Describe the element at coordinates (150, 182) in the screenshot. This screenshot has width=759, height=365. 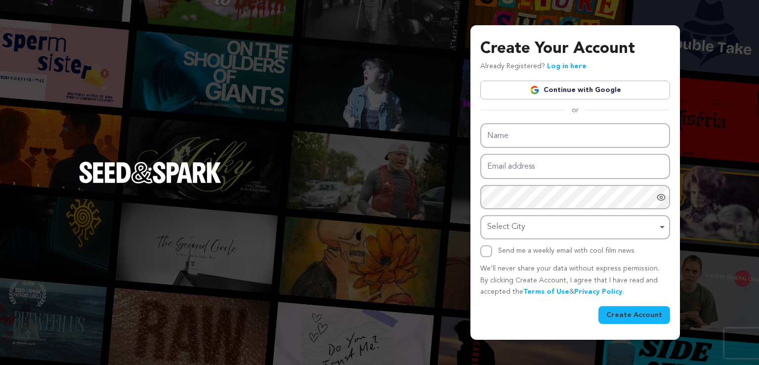
I see `a: Seed&Spark Homepage` at that location.